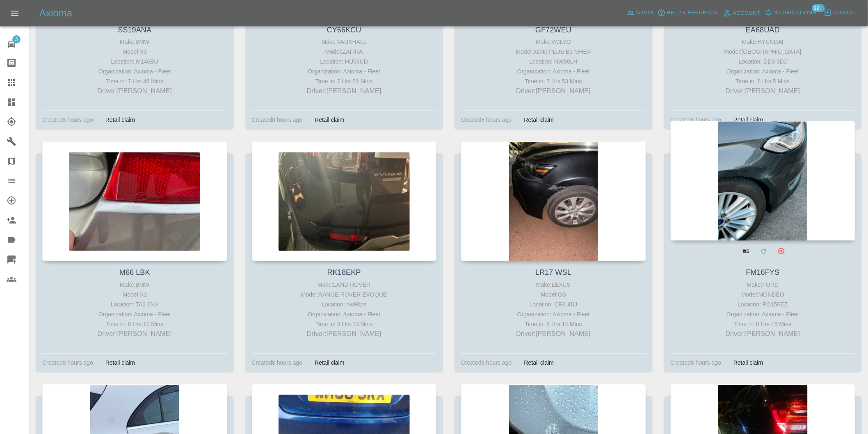  I want to click on div: Time in: 8 Hrs 10 Mins, so click(135, 324).